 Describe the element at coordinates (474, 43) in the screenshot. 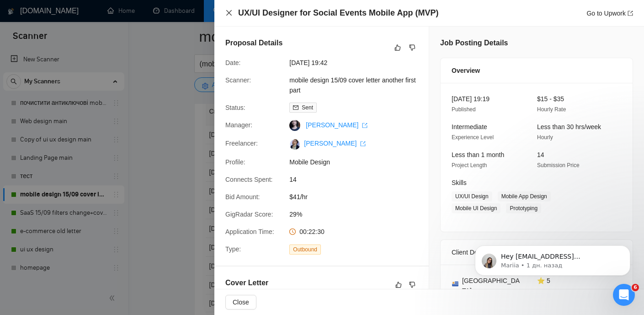

I see `h5: Job Posting Details` at that location.